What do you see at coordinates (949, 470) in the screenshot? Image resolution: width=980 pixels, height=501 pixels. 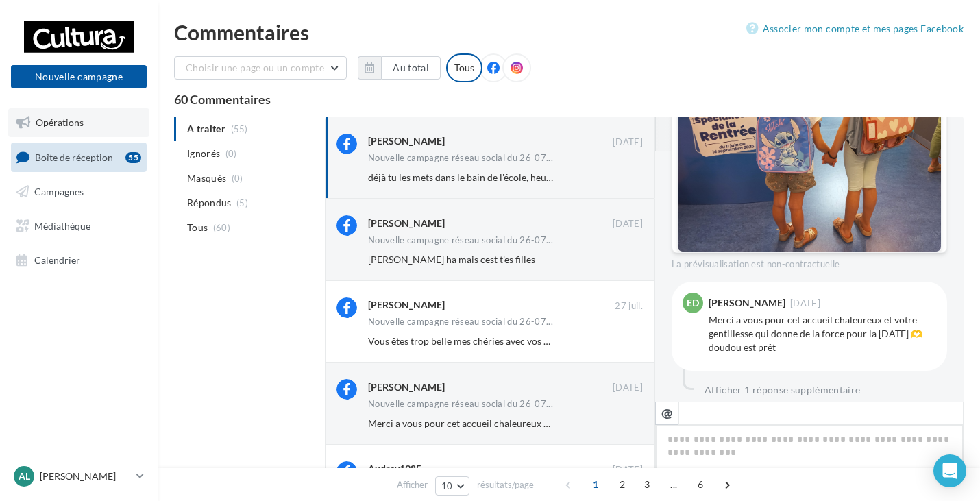 I see `div: Open Intercom Messenger` at bounding box center [949, 470].